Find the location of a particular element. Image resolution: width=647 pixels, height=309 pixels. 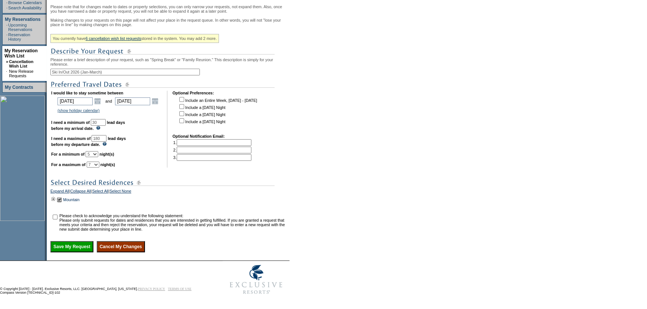

b: For a maximum of is located at coordinates (68, 165).